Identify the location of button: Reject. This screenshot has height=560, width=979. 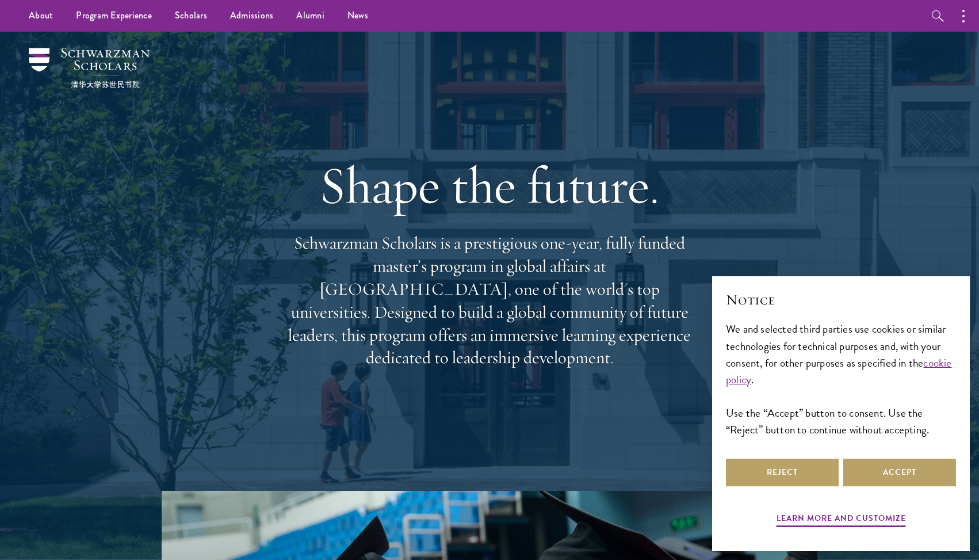
(783, 473).